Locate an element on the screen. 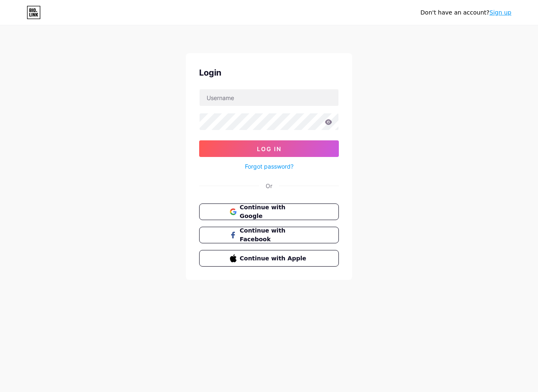  span: Continue with Facebook is located at coordinates (274, 235).